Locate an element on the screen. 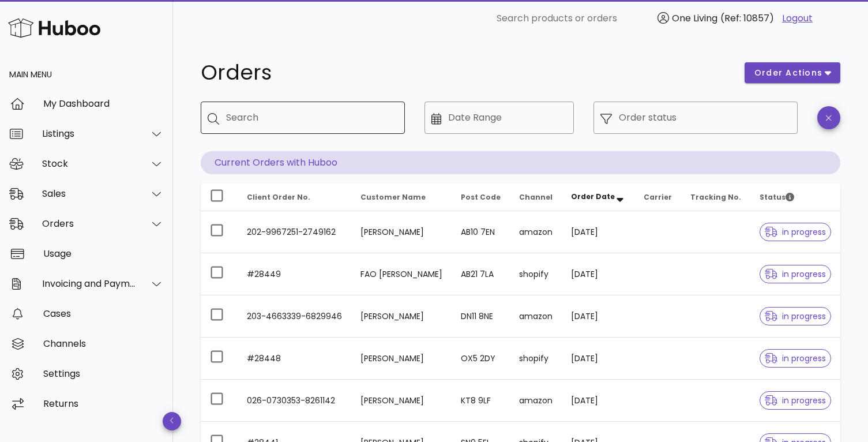 This screenshot has height=442, width=868. th: Tracking No. is located at coordinates (716, 198).